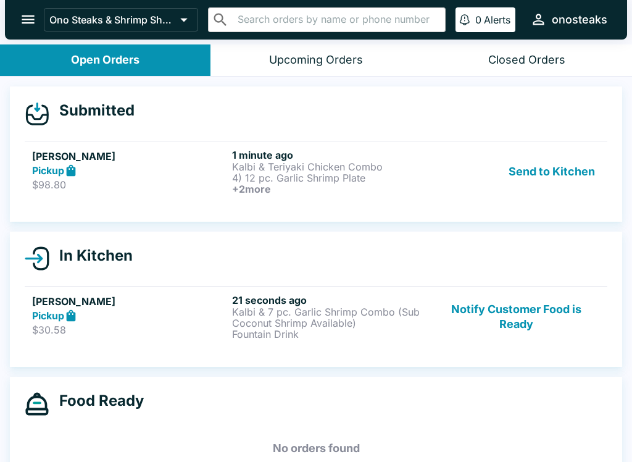 The width and height of the screenshot is (632, 462). Describe the element at coordinates (96, 401) in the screenshot. I see `h4: Food Ready` at that location.